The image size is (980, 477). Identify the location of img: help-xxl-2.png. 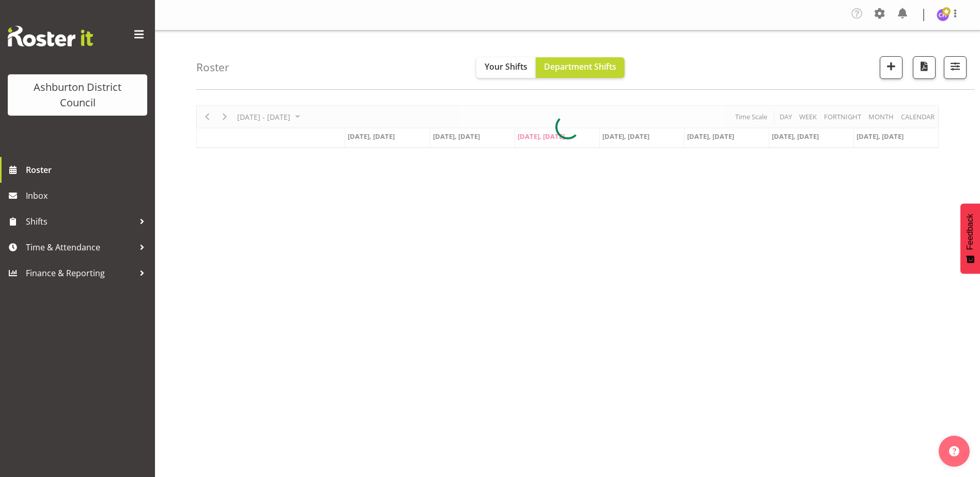
(953, 451).